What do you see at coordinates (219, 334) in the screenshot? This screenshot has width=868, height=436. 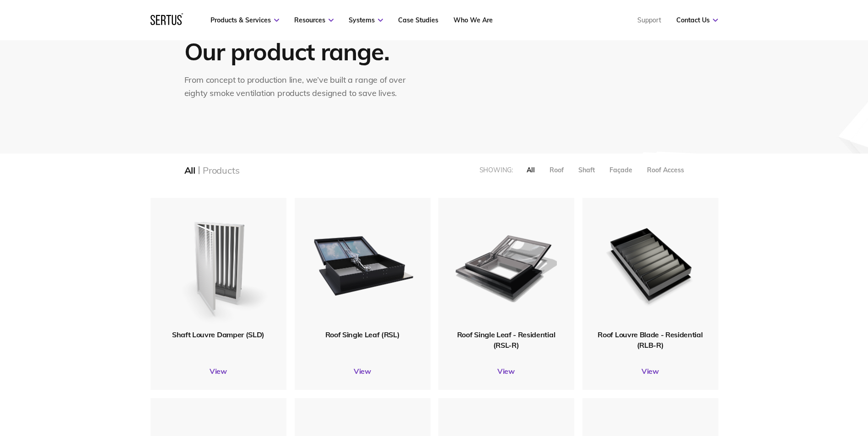 I see `span: Shaft Louvre Damper (SLD)` at bounding box center [219, 334].